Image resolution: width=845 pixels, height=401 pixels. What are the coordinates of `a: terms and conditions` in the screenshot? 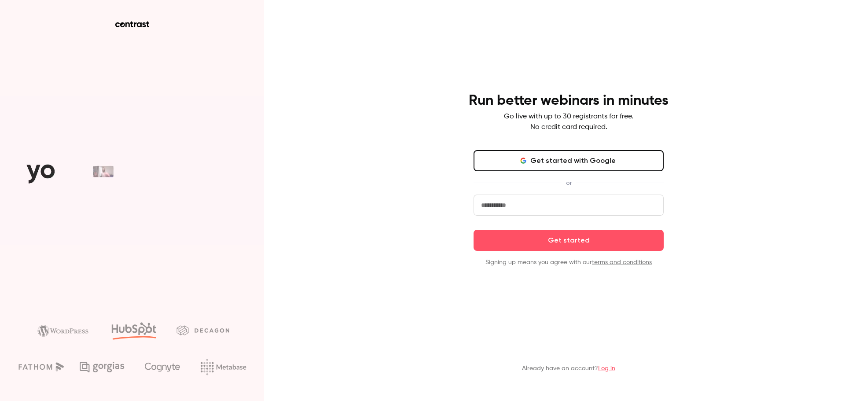 It's located at (622, 262).